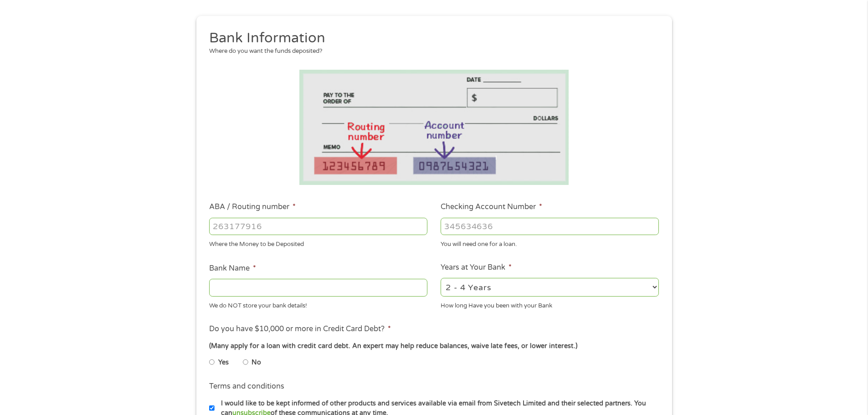 This screenshot has width=868, height=415. What do you see at coordinates (318, 226) in the screenshot?
I see `input: 263177916` at bounding box center [318, 226].